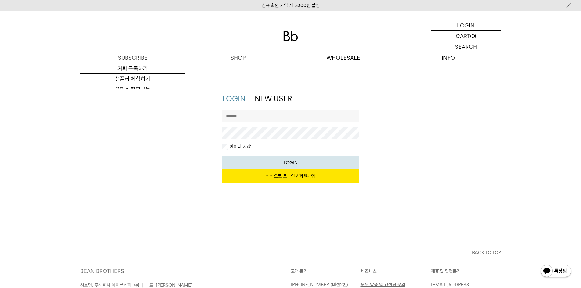 The width and height of the screenshot is (581, 288). Describe the element at coordinates (343, 58) in the screenshot. I see `p: WHOLESALE` at that location.